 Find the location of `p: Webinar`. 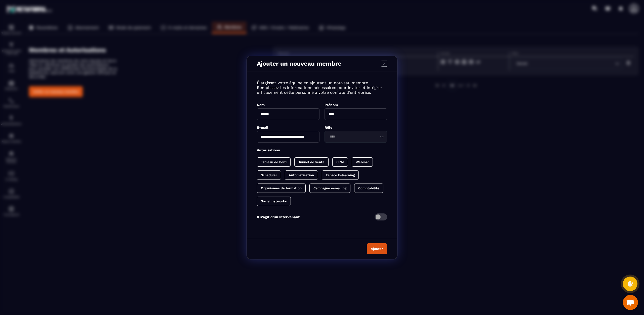

p: Webinar is located at coordinates (362, 162).